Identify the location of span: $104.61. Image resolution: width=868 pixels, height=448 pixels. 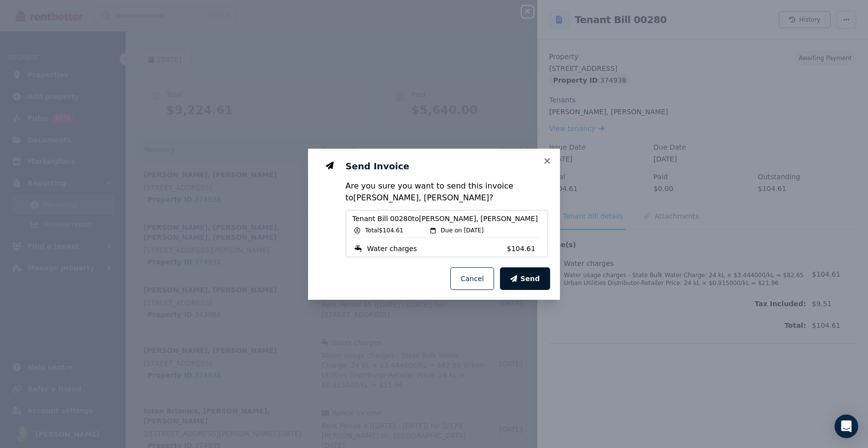
(524, 249).